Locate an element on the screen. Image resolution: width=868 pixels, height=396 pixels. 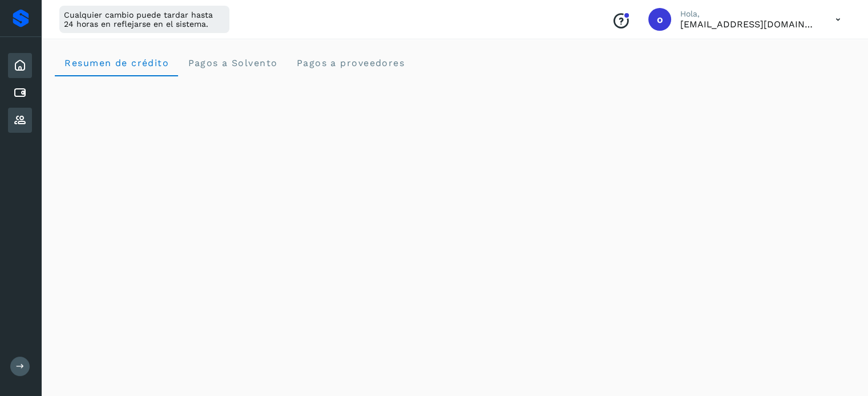
div: Proveedores is located at coordinates (20, 120).